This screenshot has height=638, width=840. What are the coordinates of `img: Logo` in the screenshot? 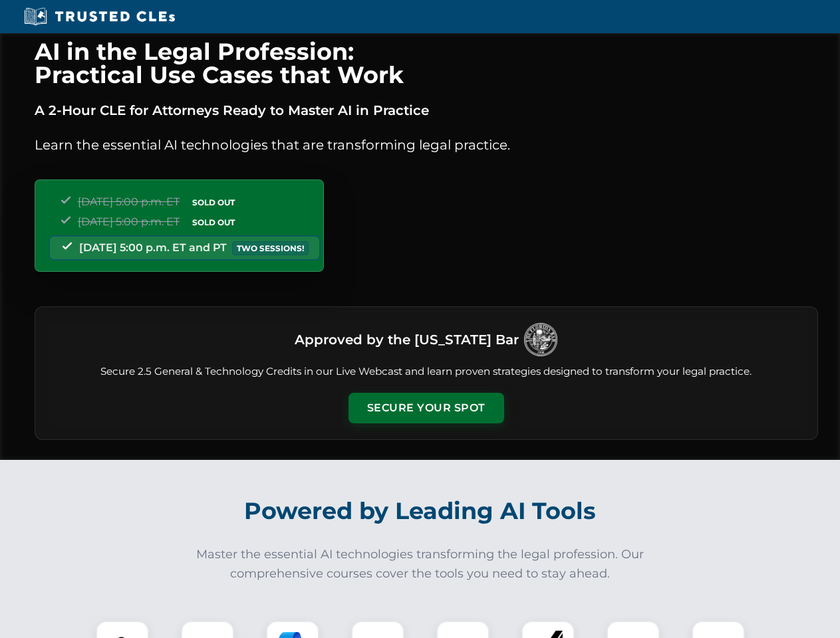 It's located at (541, 340).